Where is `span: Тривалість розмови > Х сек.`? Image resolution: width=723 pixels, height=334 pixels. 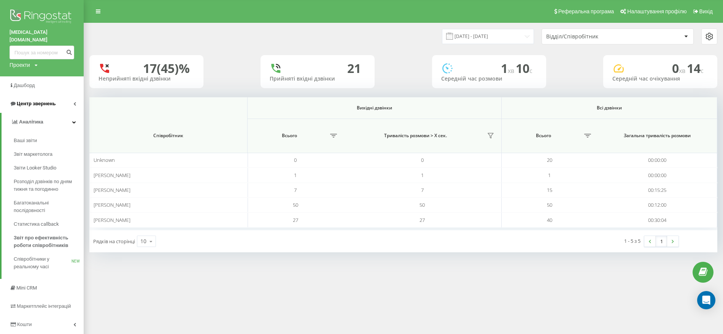 span: Тривалість розмови > Х сек. is located at coordinates (415, 136).